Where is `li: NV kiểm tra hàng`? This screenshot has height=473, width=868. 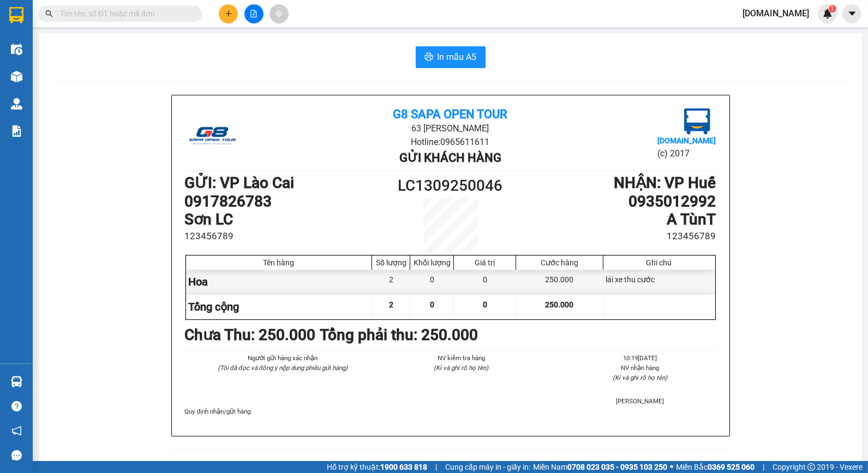 li: NV kiểm tra hàng is located at coordinates (461, 358).